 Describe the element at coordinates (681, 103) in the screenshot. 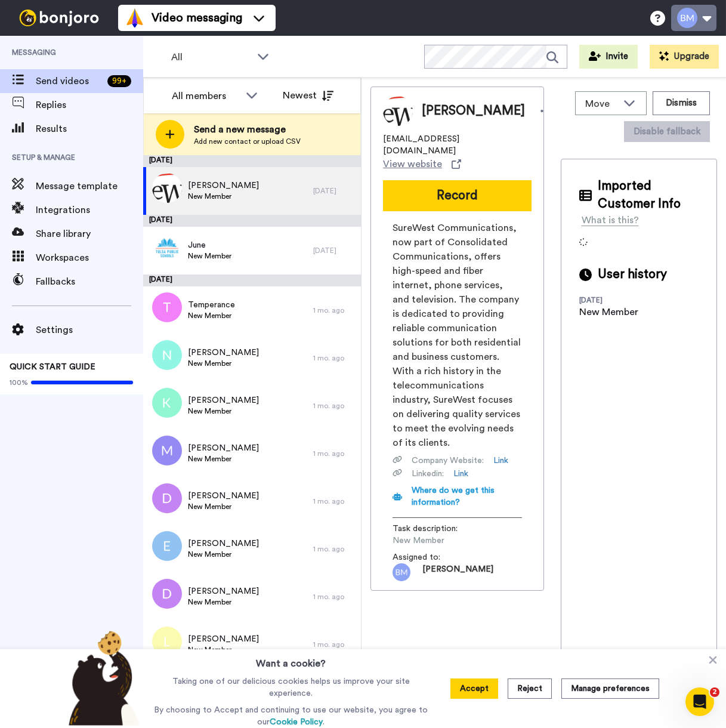

I see `button: Dismiss` at that location.